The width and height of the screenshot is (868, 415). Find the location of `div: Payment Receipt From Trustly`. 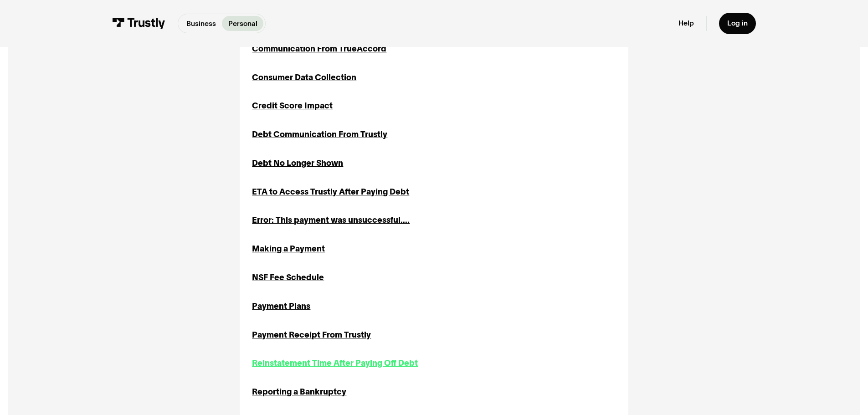

div: Payment Receipt From Trustly is located at coordinates (311, 335).